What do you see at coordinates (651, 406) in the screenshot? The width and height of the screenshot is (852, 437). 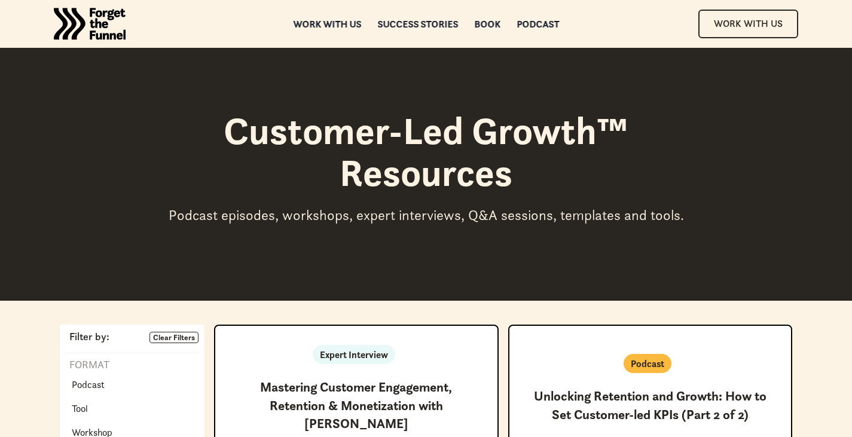 I see `h3: Unlocking Retention and Growth: How to Set Customer-led KPIs (Part 2 of 2)` at bounding box center [651, 406].